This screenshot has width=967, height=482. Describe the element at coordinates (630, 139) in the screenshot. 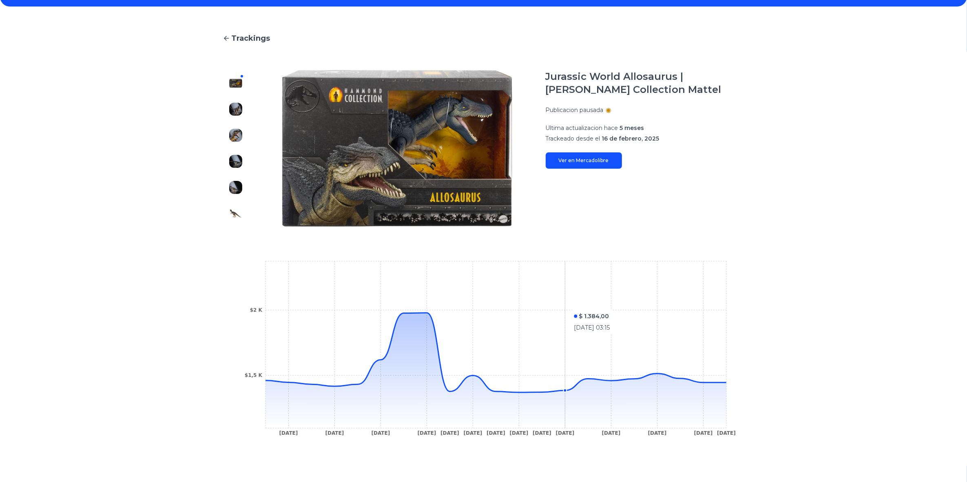

I see `span: 16 de febrero, 2025` at that location.